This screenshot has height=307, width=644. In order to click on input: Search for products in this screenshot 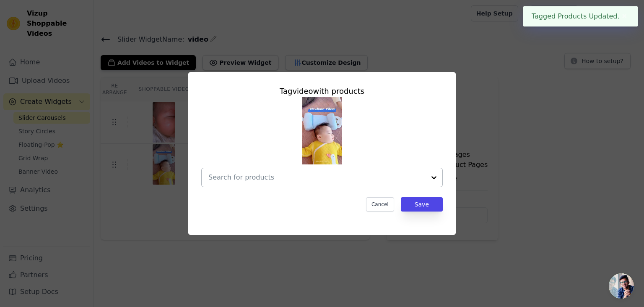, I will do `click(317, 178)`.